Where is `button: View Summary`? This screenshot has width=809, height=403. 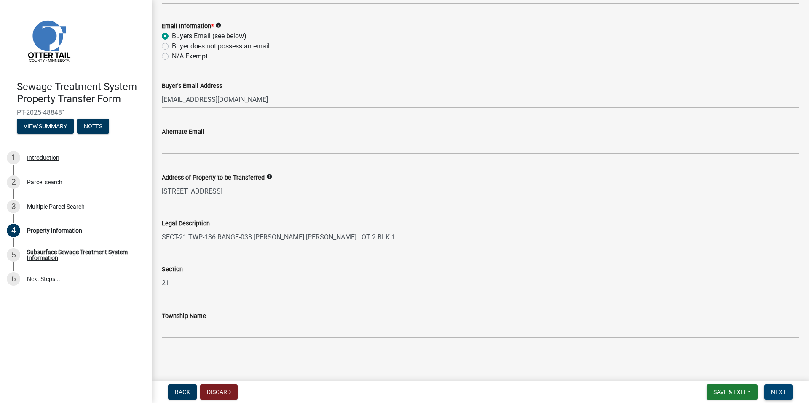 button: View Summary is located at coordinates (45, 126).